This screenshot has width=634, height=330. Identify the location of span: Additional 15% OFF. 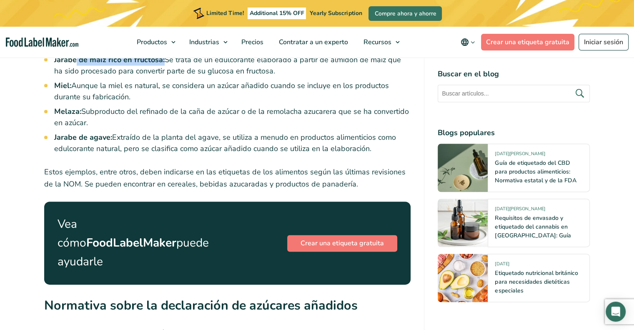
(277, 13).